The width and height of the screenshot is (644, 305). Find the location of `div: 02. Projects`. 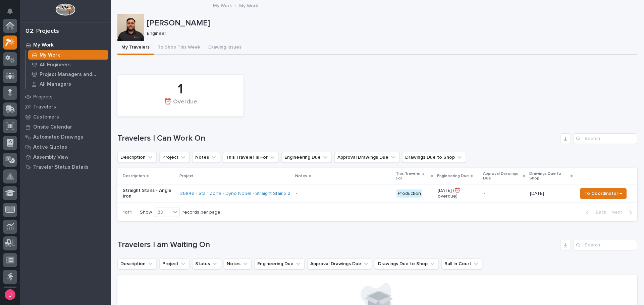

div: 02. Projects is located at coordinates (42, 32).